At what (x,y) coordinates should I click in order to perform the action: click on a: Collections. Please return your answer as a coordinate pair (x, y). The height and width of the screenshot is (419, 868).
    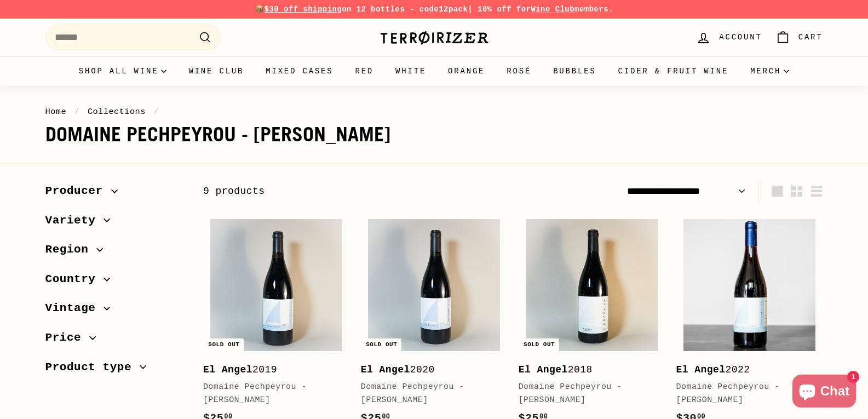
    Looking at the image, I should click on (117, 112).